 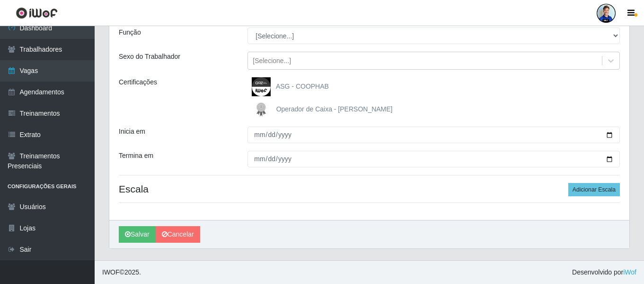 What do you see at coordinates (594, 190) in the screenshot?
I see `button: Adicionar Escala` at bounding box center [594, 190].